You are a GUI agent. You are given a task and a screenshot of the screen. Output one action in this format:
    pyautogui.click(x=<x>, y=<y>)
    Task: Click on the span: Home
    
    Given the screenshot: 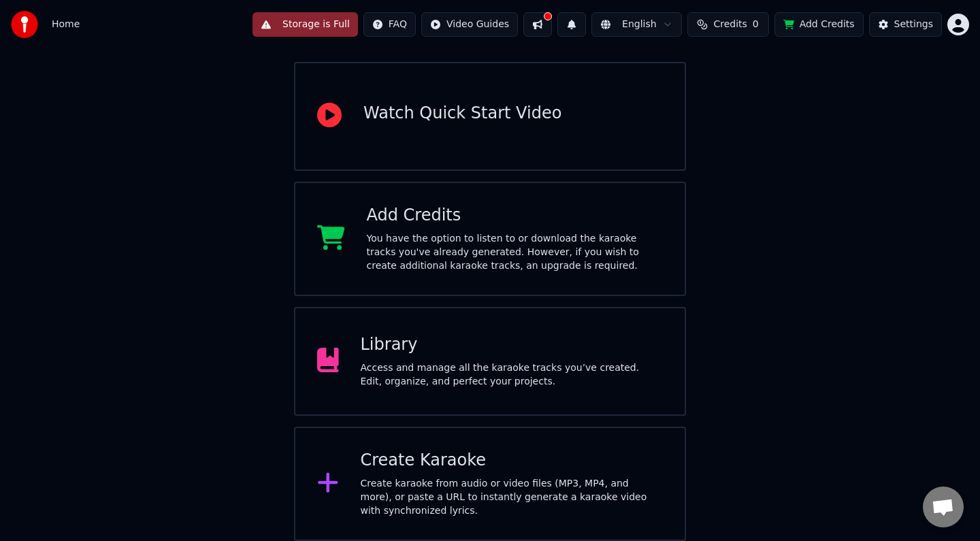 What is the action you would take?
    pyautogui.click(x=66, y=24)
    